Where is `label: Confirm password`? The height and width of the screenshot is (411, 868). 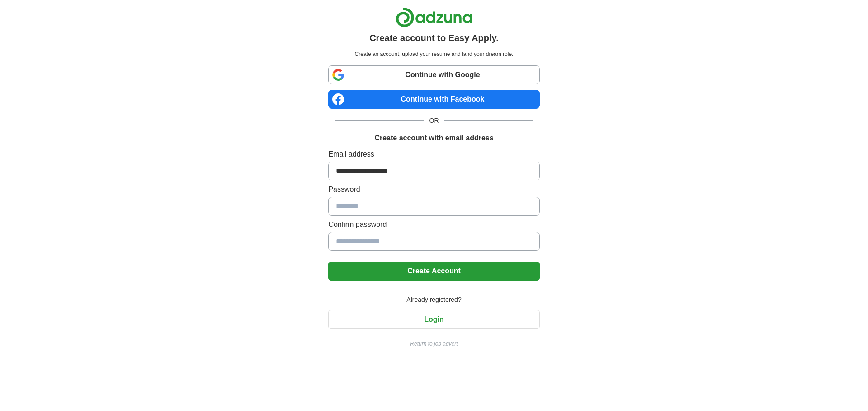
label: Confirm password is located at coordinates (433, 225).